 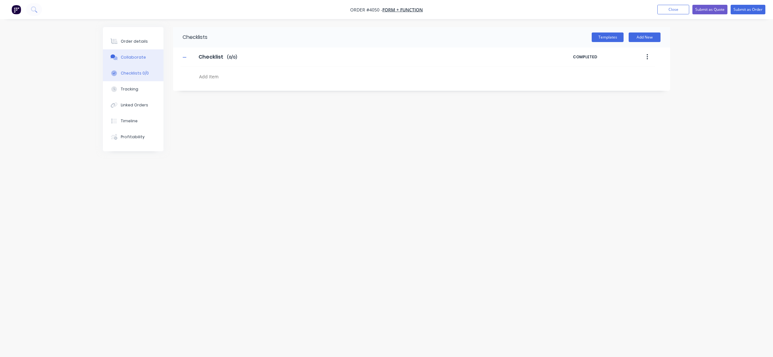 What do you see at coordinates (134, 105) in the screenshot?
I see `div: Linked Orders` at bounding box center [134, 105].